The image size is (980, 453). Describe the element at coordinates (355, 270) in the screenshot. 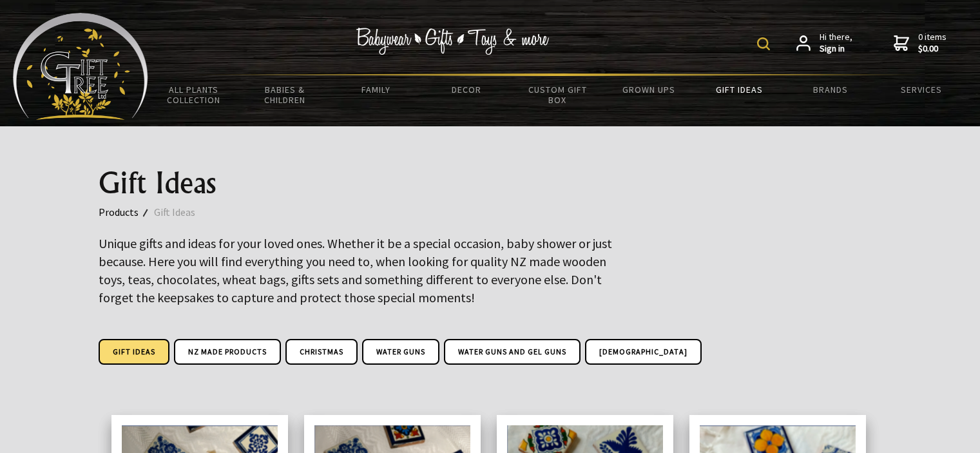

I see `big: Unique gifts and ideas for your loved ones. Whether it be a special occasion, baby shower or just...` at that location.